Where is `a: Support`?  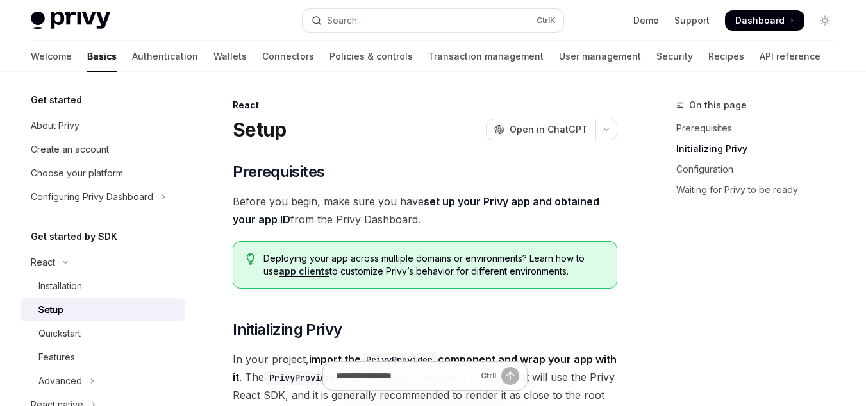
a: Support is located at coordinates (692, 21).